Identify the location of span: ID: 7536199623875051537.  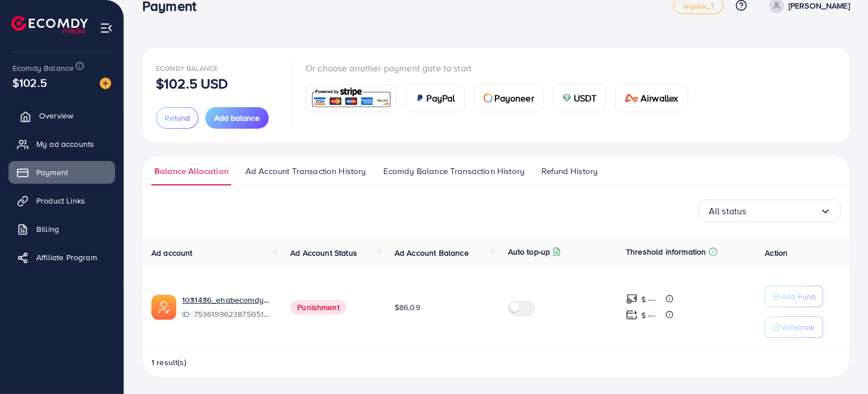
(227, 314).